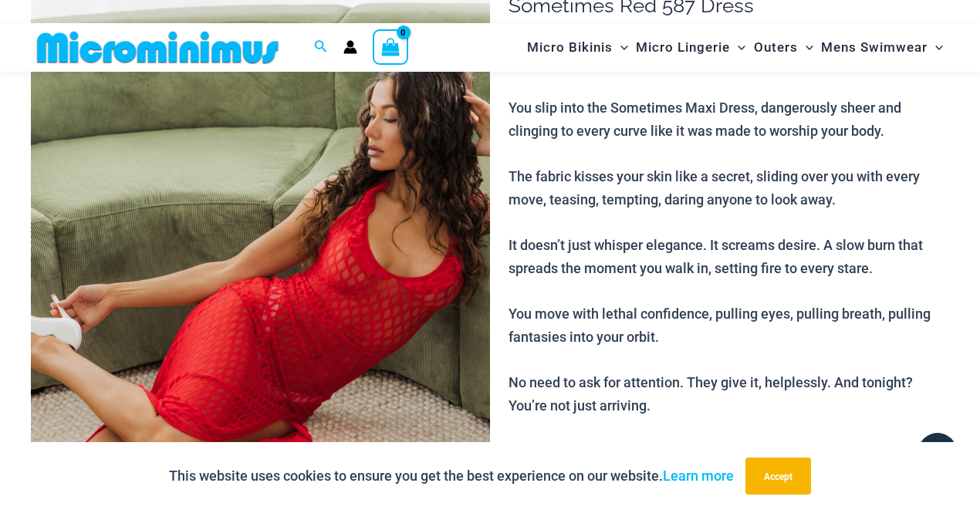 The image size is (980, 510). What do you see at coordinates (735, 48) in the screenshot?
I see `nav: Site Navigation` at bounding box center [735, 48].